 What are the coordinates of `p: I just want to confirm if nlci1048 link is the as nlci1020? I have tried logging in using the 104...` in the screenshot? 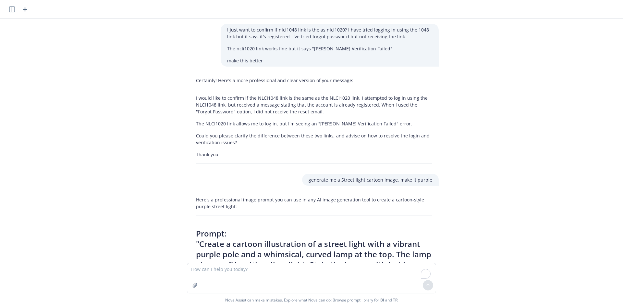 It's located at (330, 33).